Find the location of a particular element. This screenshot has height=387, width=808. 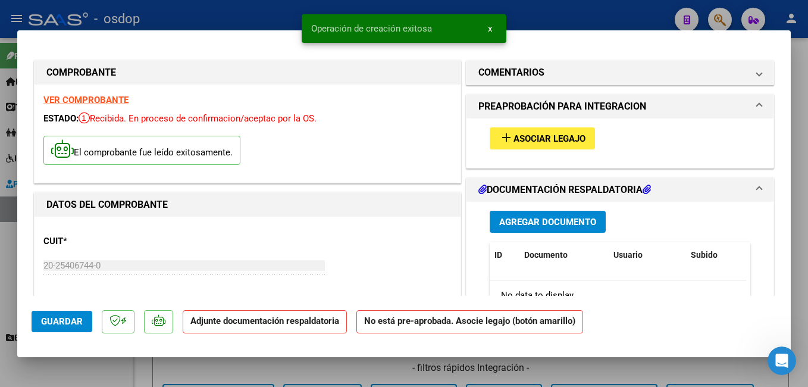

button: x is located at coordinates (489, 29).